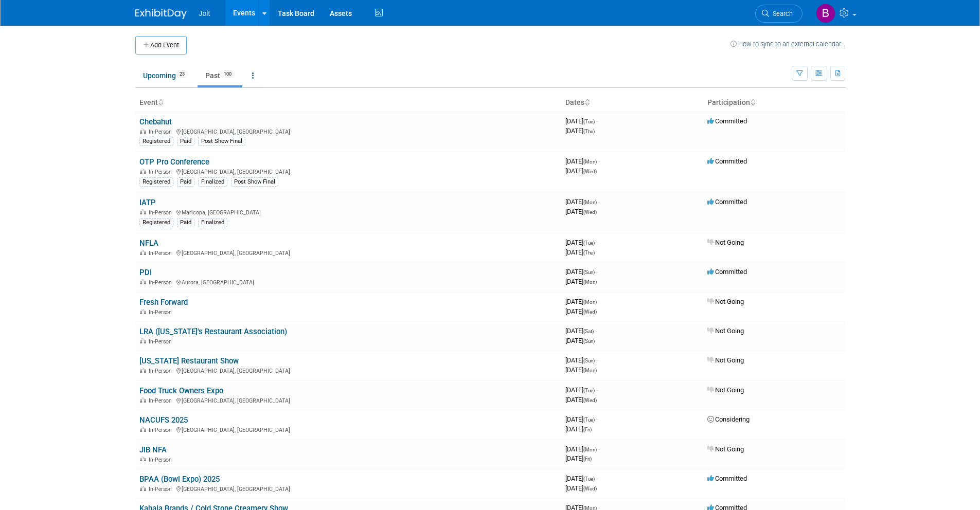 The height and width of the screenshot is (510, 980). I want to click on a: Fresh Forward, so click(164, 302).